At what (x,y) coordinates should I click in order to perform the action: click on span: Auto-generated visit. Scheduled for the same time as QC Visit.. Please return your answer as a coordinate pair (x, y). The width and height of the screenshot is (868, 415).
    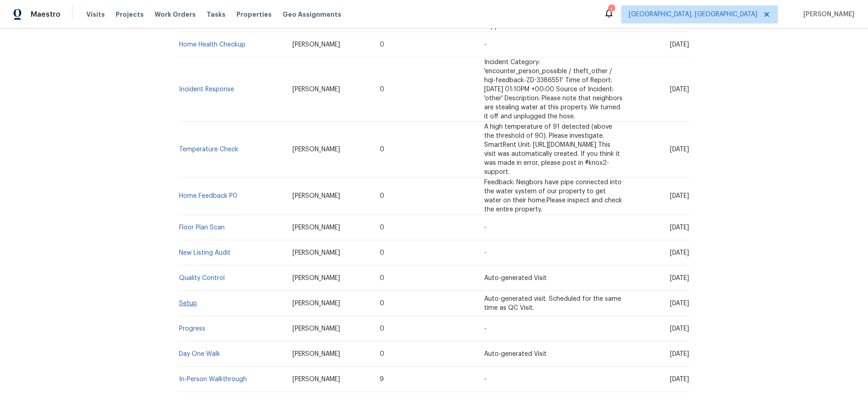
    Looking at the image, I should click on (553, 303).